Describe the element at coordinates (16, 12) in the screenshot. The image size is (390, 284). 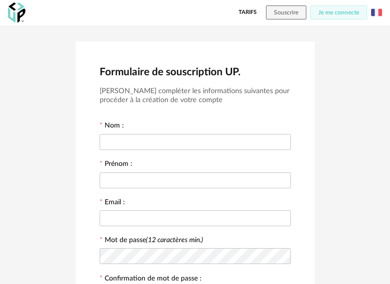
I see `img: OXP` at that location.